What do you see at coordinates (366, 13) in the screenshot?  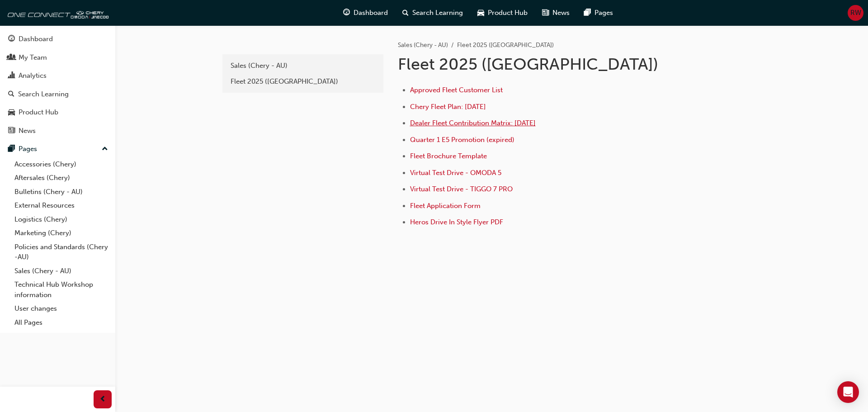 I see `a: guage-iconDashboard` at bounding box center [366, 13].